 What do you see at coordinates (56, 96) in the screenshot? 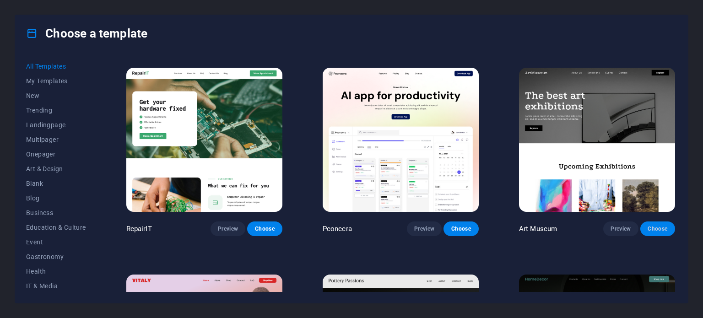
I see `button: New` at bounding box center [56, 96].